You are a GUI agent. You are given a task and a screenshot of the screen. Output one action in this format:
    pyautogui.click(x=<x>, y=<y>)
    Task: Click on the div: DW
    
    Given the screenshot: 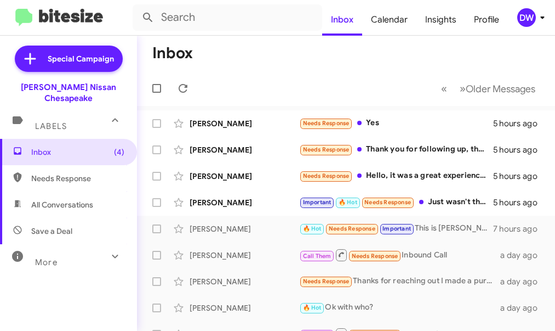 What is the action you would take?
    pyautogui.click(x=527, y=18)
    